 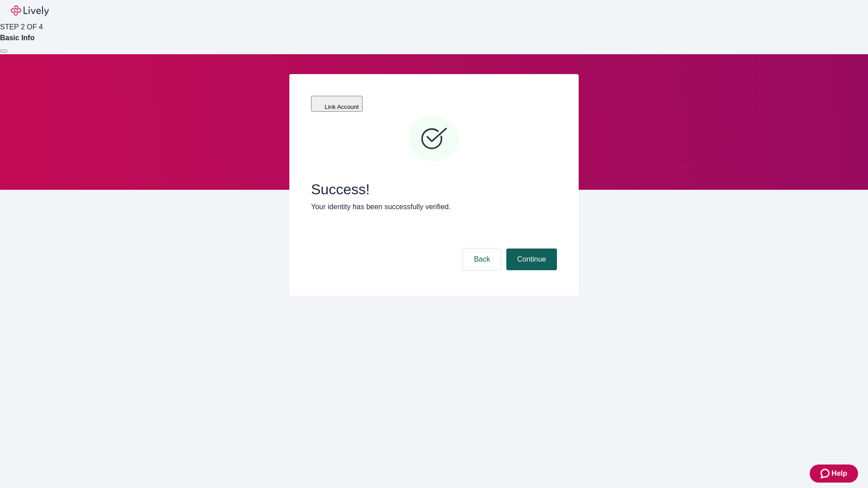 I want to click on button: Zendesk support iconHelp, so click(x=833, y=474).